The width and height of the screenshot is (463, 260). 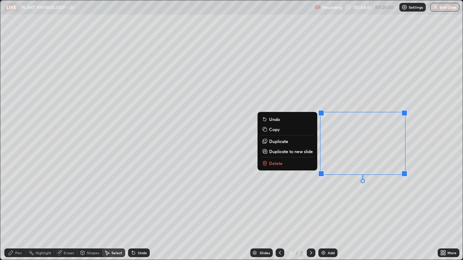 What do you see at coordinates (435, 7) in the screenshot?
I see `img: end-class-cross` at bounding box center [435, 7].